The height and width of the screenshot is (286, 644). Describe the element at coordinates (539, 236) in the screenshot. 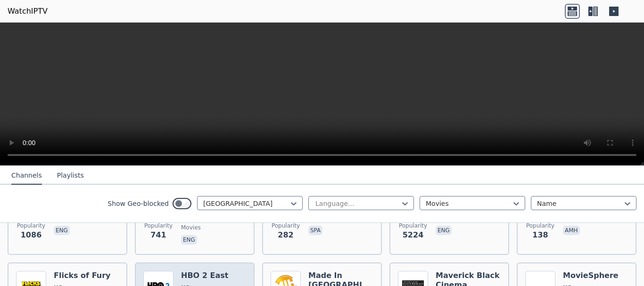

I see `span: 138` at that location.